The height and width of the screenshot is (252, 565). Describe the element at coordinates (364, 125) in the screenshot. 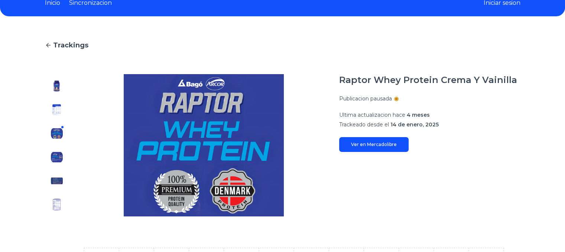

I see `span: Trackeado desde el` at that location.